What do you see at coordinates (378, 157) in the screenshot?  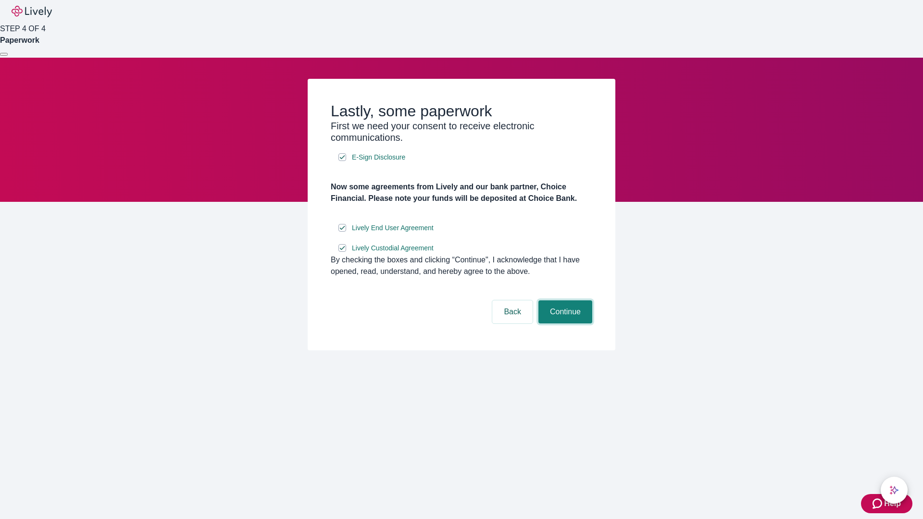 I see `span: E-Sign Disclosure` at bounding box center [378, 157].